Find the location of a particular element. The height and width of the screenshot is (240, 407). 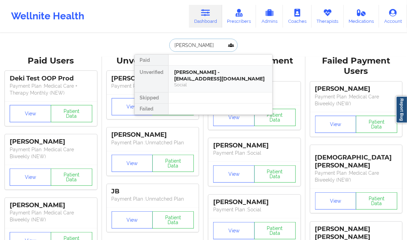

a: Admins is located at coordinates (270, 16).